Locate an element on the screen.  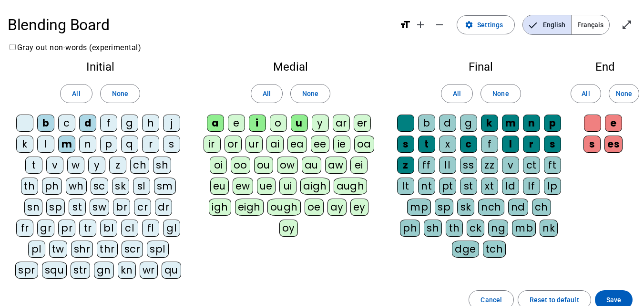
div: kn is located at coordinates (127, 270).